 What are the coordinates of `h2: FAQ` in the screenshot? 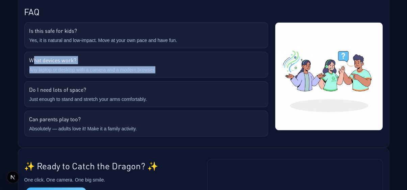 It's located at (204, 11).